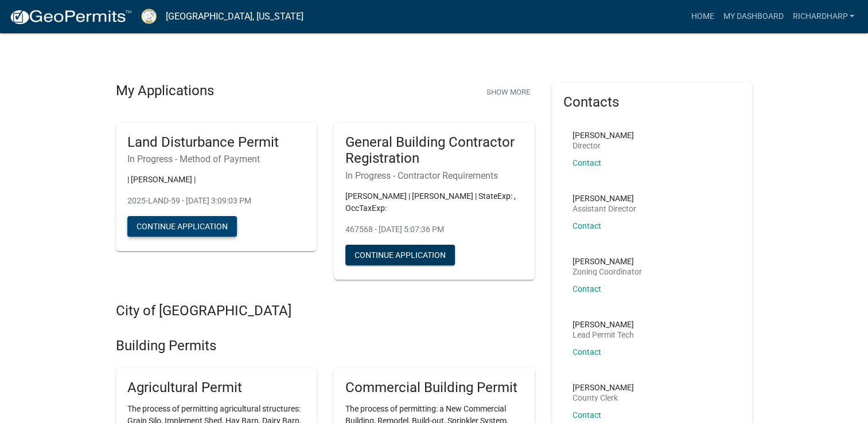 This screenshot has height=423, width=868. What do you see at coordinates (823, 17) in the screenshot?
I see `a: RichardHarp` at bounding box center [823, 17].